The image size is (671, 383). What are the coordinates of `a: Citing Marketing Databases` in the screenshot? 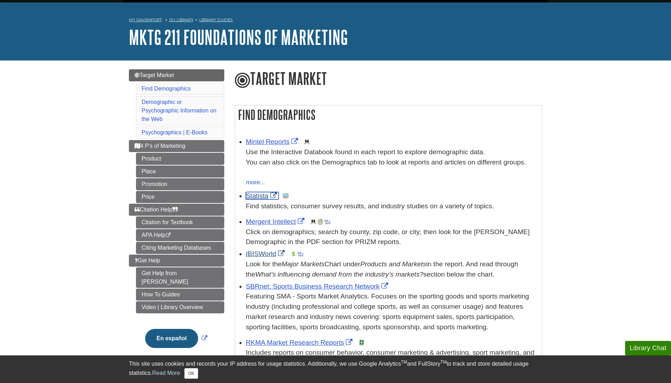 It's located at (180, 248).